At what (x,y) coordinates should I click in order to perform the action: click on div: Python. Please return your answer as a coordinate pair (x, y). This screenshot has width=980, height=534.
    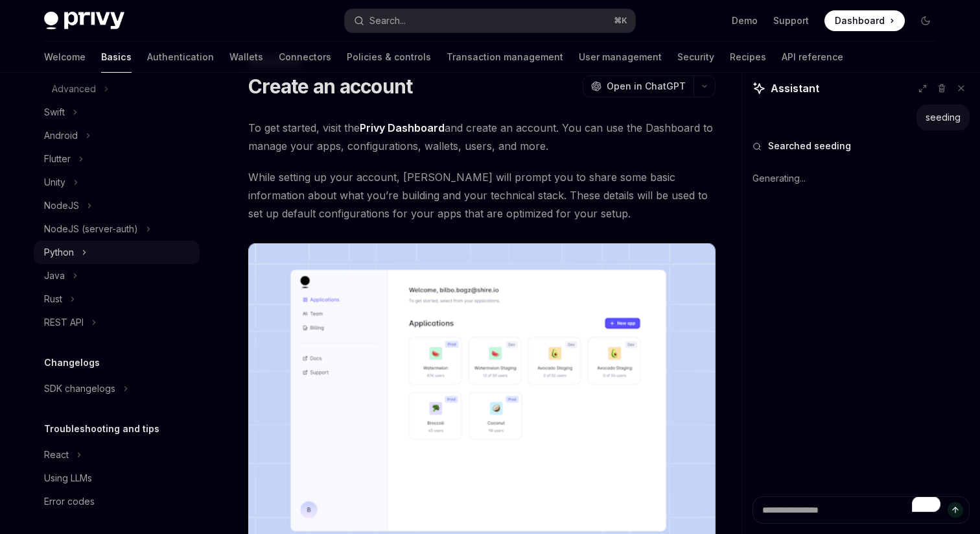
    Looking at the image, I should click on (59, 252).